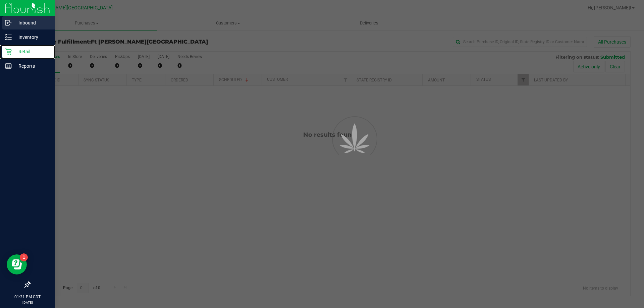 This screenshot has height=308, width=644. Describe the element at coordinates (9, 66) in the screenshot. I see `inline-svg: Reports` at that location.